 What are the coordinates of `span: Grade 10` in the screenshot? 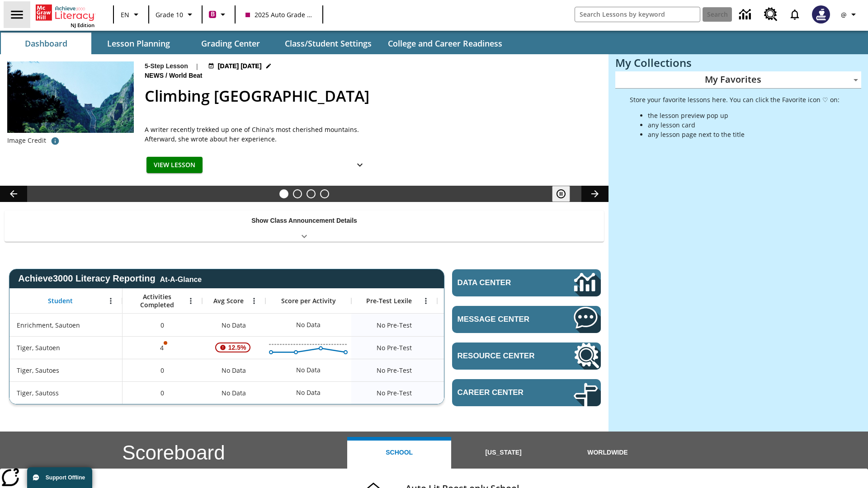 It's located at (169, 14).